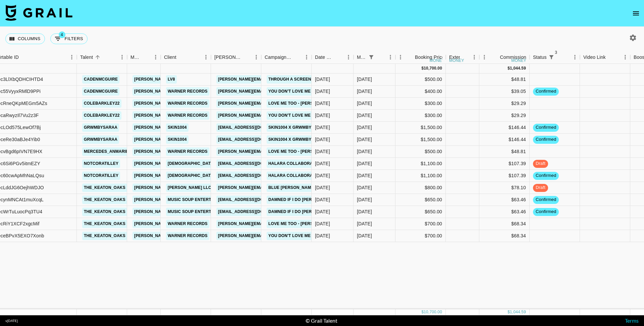  I want to click on div: $300.00, so click(421, 104).